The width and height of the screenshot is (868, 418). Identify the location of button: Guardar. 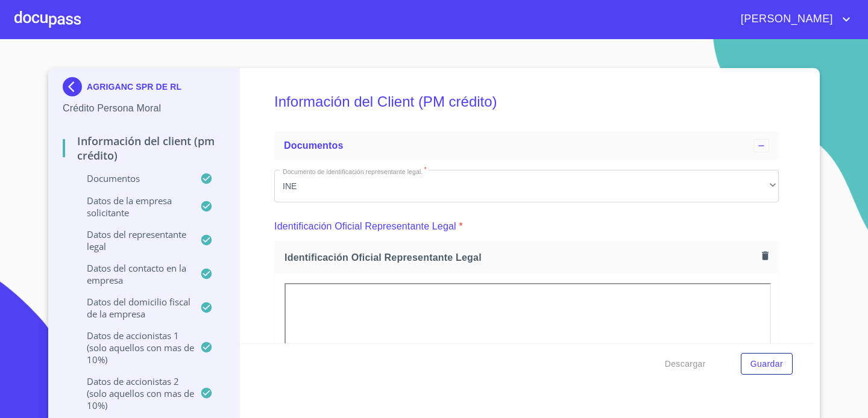
(766, 364).